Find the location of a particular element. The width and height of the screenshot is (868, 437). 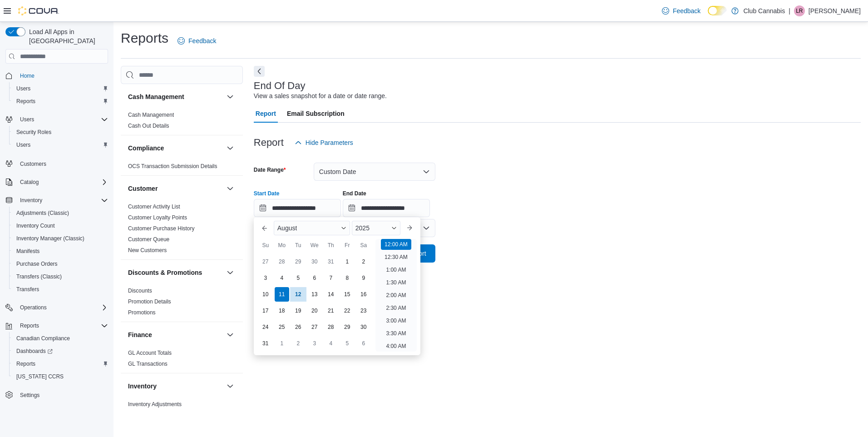

div: day-29 is located at coordinates (347, 327).